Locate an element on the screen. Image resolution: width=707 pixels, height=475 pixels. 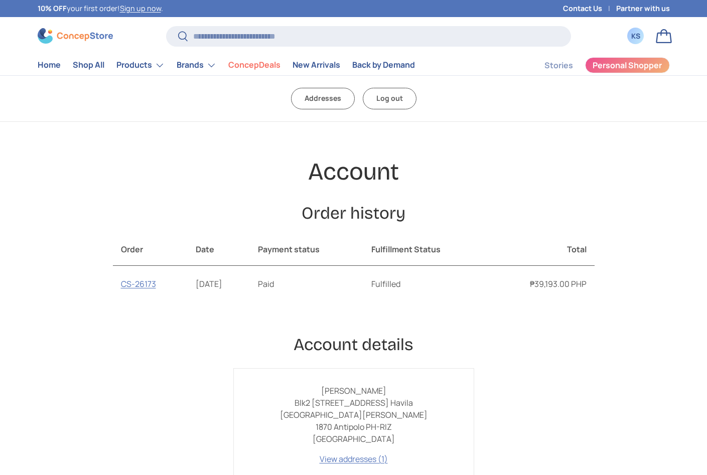
a: Sign up now is located at coordinates (141, 8).